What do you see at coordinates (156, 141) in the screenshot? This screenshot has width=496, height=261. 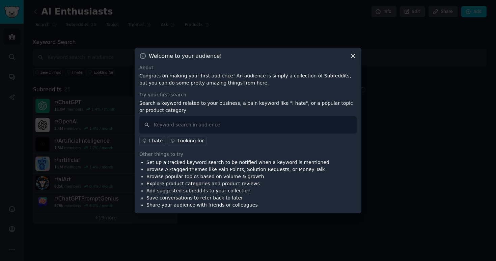 I see `div: I hate` at bounding box center [156, 141].